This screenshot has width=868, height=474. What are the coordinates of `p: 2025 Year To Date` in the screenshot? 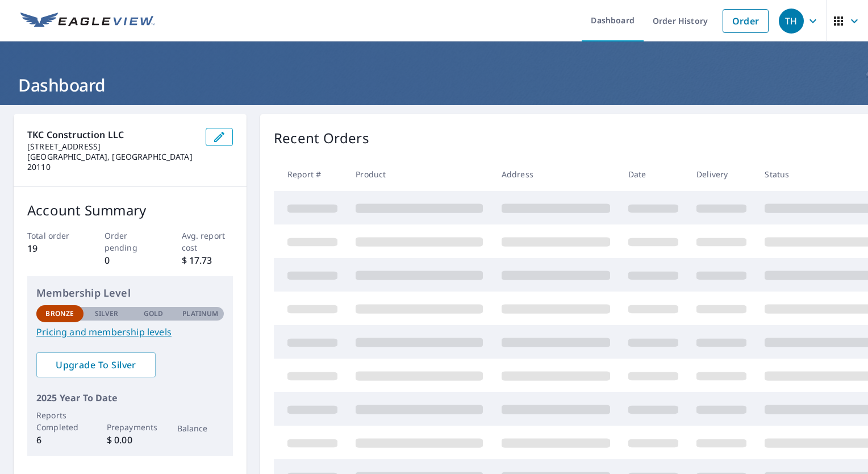 It's located at (130, 398).